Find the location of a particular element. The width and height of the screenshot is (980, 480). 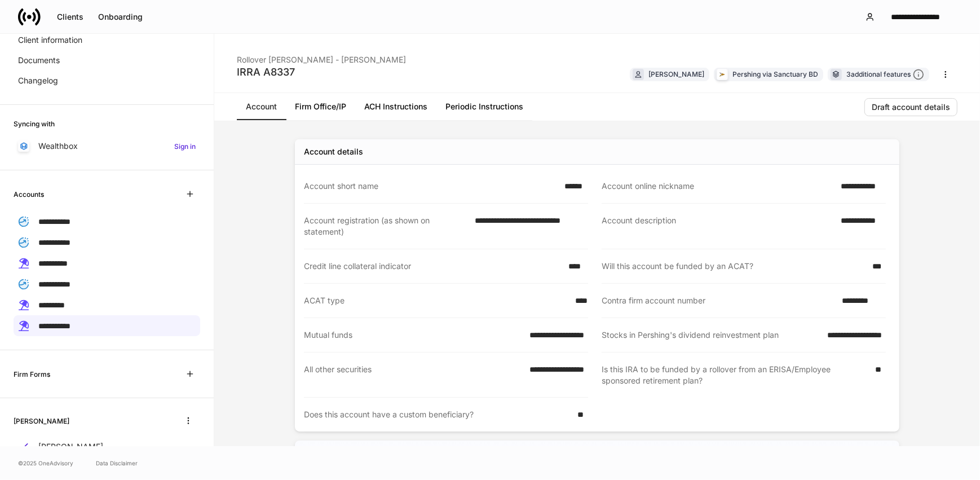

a: ACH Instructions is located at coordinates (396, 107).